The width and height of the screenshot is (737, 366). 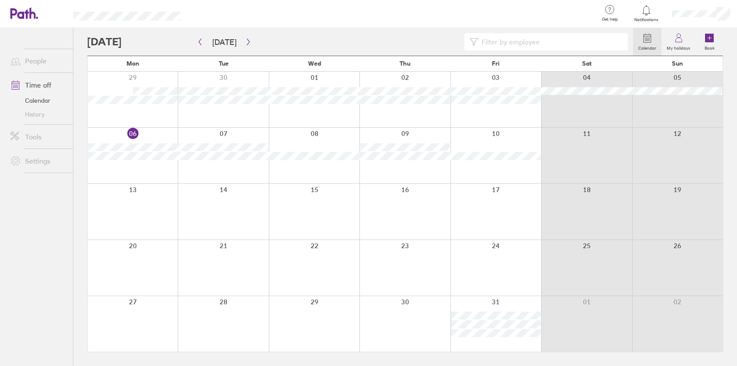 I want to click on label: My holidays, so click(x=678, y=47).